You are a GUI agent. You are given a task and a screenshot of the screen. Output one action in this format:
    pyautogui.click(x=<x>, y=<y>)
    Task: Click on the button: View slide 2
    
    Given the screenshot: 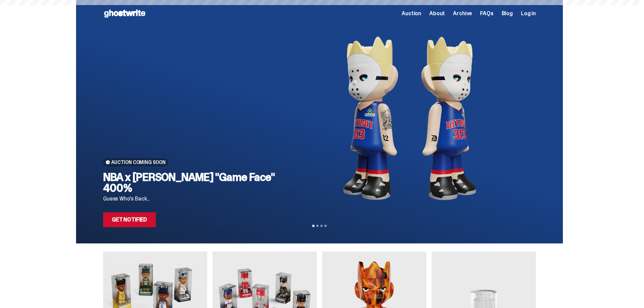 What is the action you would take?
    pyautogui.click(x=318, y=225)
    